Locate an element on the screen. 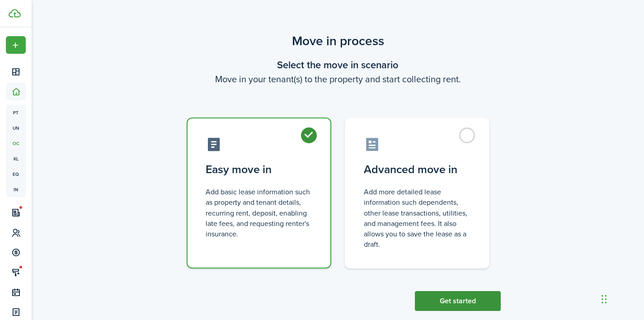 Image resolution: width=644 pixels, height=320 pixels. div: Chat Widget is located at coordinates (621, 298).